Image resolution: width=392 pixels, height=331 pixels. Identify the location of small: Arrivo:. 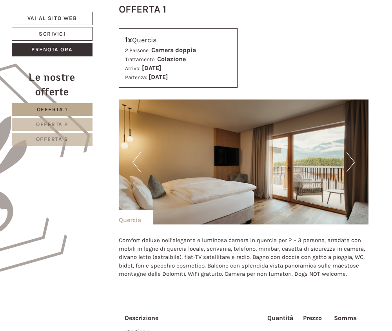
(132, 68).